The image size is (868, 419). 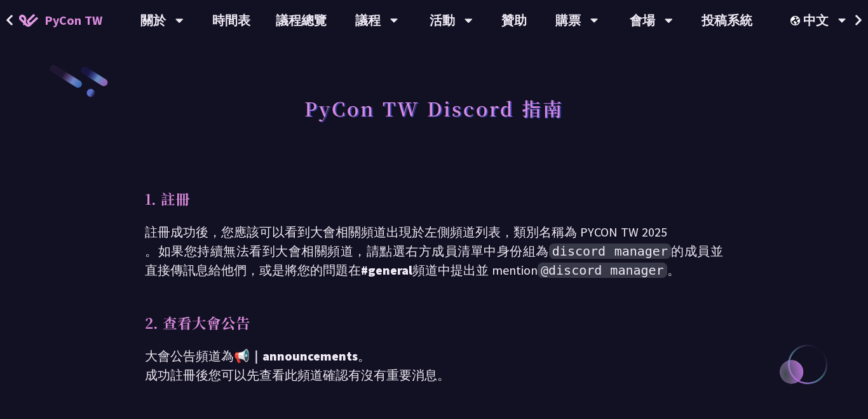 What do you see at coordinates (73, 20) in the screenshot?
I see `span: PyCon TW` at bounding box center [73, 20].